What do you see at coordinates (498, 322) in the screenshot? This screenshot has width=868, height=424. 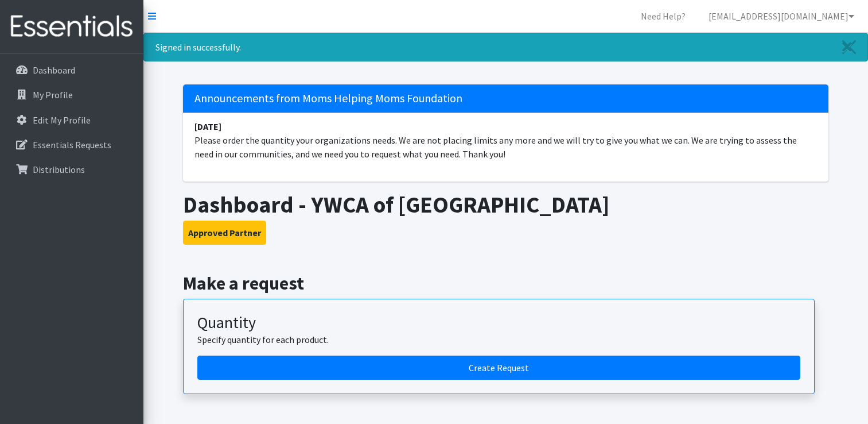 I see `h3: Quantity` at bounding box center [498, 322].